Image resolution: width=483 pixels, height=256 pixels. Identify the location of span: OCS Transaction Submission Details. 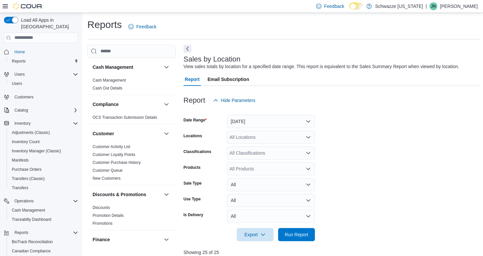
(125, 117).